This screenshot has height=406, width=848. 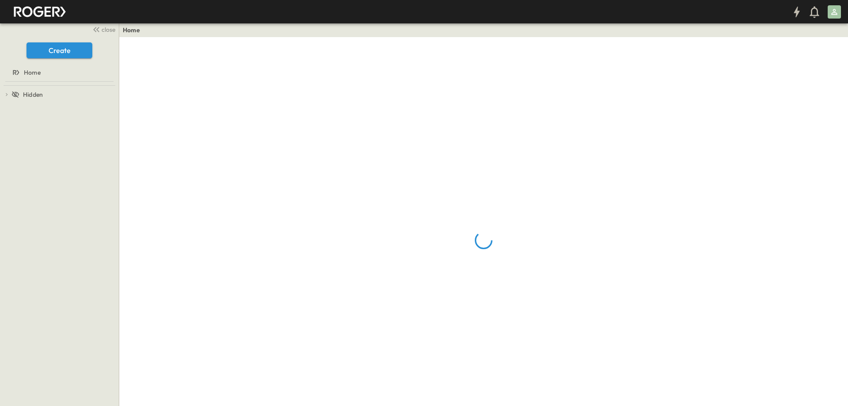 What do you see at coordinates (33, 94) in the screenshot?
I see `span: Hidden` at bounding box center [33, 94].